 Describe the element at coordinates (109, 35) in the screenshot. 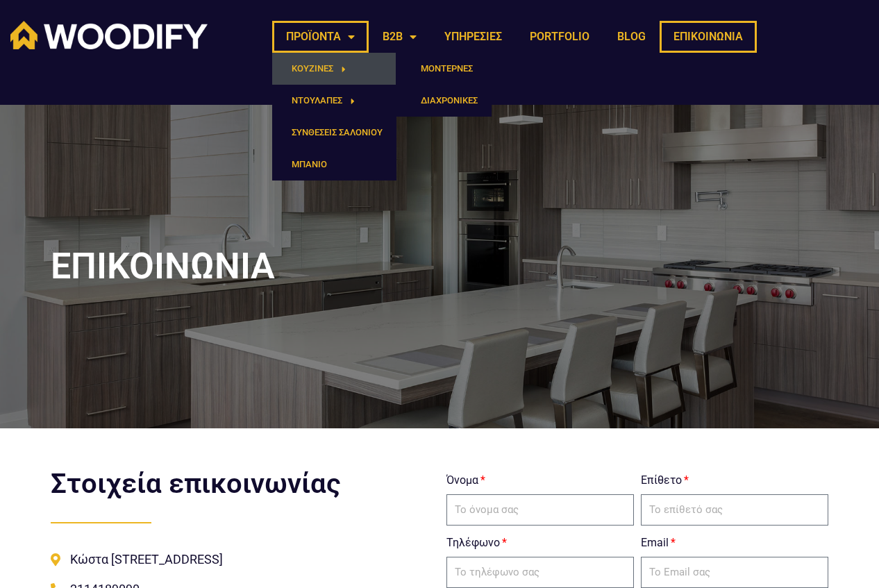

I see `img: Woodify` at that location.